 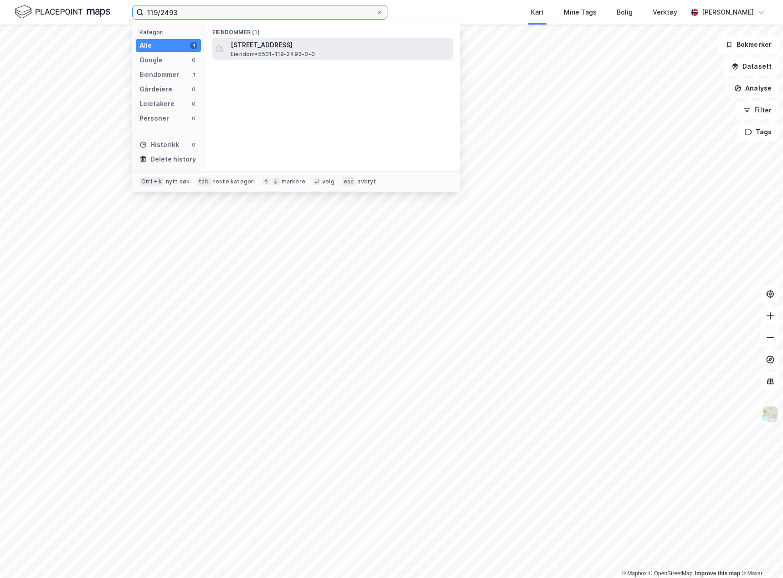 I want to click on div: Gårdeiere, so click(x=156, y=89).